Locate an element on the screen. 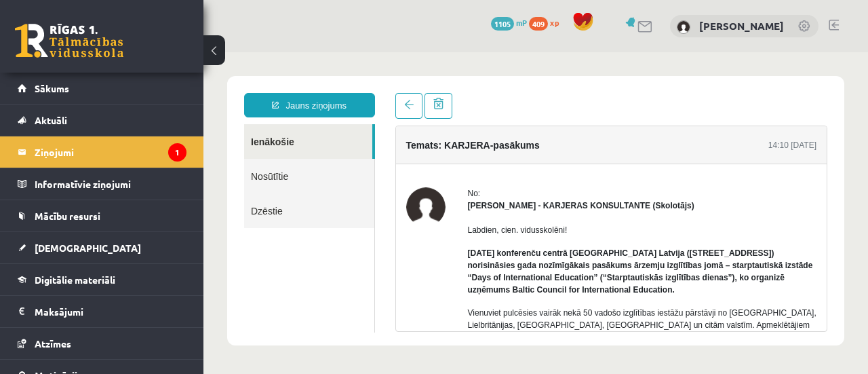 The height and width of the screenshot is (374, 868). span: Atzīmes is located at coordinates (53, 343).